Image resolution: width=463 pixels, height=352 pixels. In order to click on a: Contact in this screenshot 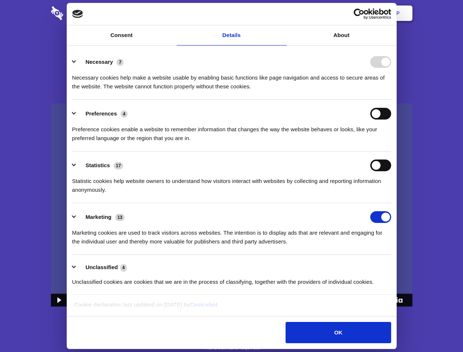, I will do `click(314, 13)`.